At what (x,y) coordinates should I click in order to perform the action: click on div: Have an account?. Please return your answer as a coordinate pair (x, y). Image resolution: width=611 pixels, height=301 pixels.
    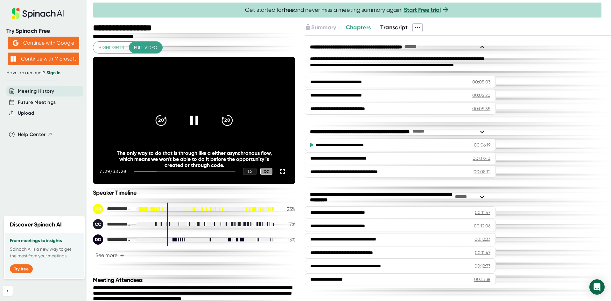
    Looking at the image, I should click on (43, 73).